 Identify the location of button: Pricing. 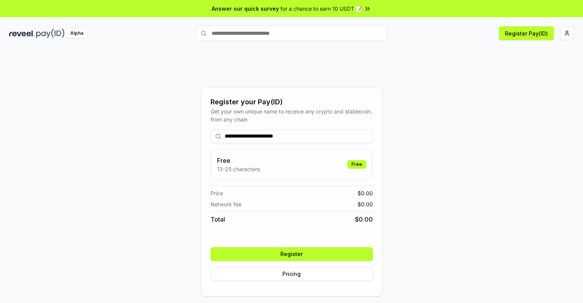
(292, 274).